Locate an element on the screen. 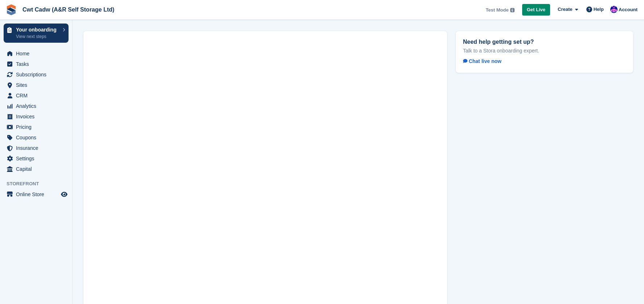  span: Settings is located at coordinates (38, 158).